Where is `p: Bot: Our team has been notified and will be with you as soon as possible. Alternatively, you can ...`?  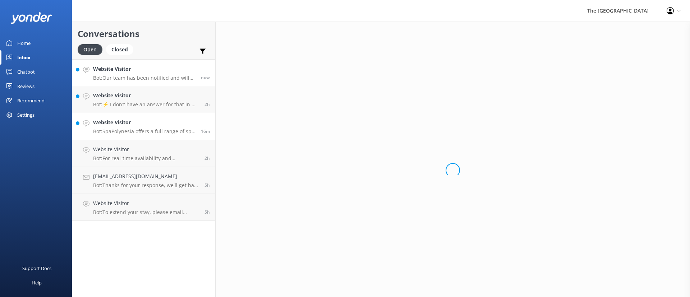
p: Bot: Our team has been notified and will be with you as soon as possible. Alternatively, you can ... is located at coordinates (144, 78).